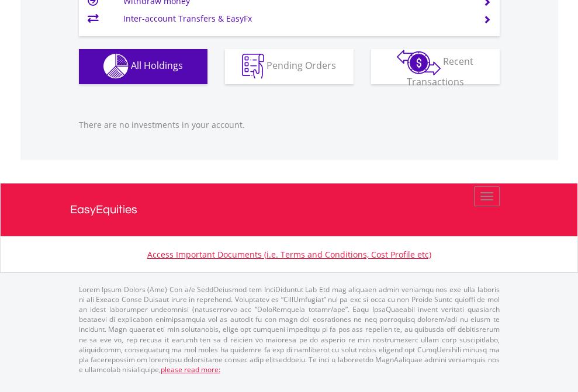 This screenshot has height=392, width=578. What do you see at coordinates (296, 19) in the screenshot?
I see `td: Inter-account Transfers & EasyFx` at bounding box center [296, 19].